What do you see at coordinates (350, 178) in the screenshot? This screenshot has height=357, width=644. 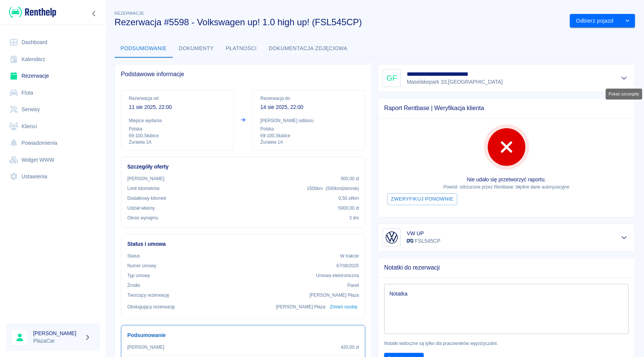 I see `p: 500,00 zł` at bounding box center [350, 178].